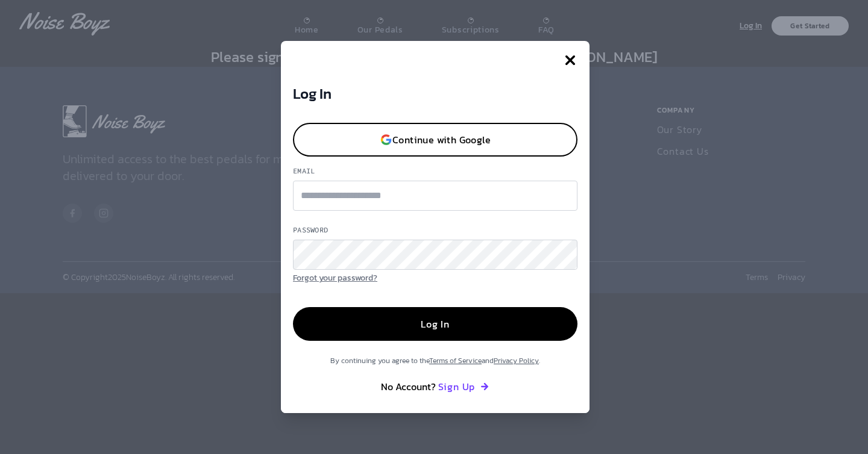  I want to click on button: Log In, so click(435, 324).